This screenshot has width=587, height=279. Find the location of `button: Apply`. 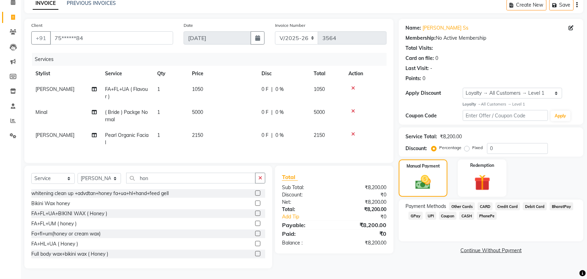

button: Apply is located at coordinates (561, 116).